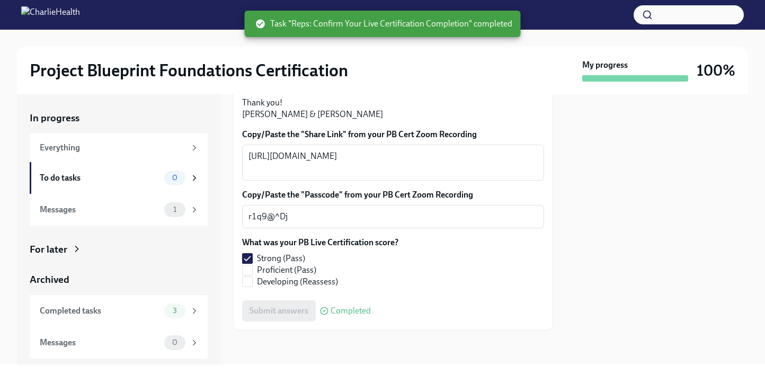 This screenshot has height=375, width=765. I want to click on a: To do tasks0, so click(119, 178).